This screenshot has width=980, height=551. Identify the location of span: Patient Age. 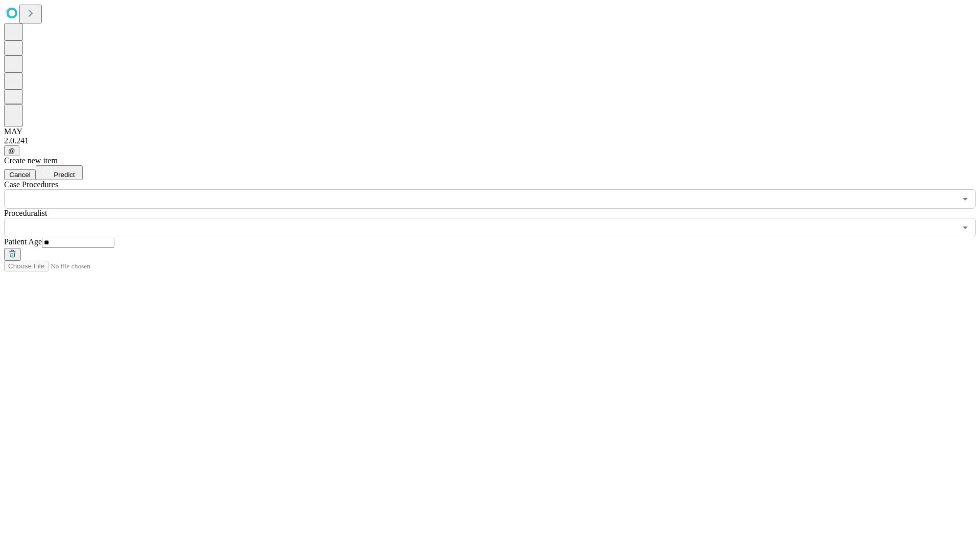
(23, 241).